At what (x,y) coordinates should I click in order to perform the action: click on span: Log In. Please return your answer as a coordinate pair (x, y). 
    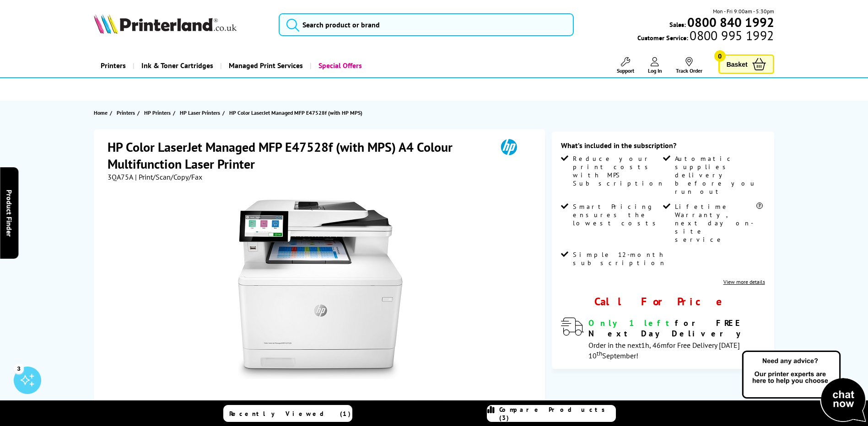
    Looking at the image, I should click on (654, 71).